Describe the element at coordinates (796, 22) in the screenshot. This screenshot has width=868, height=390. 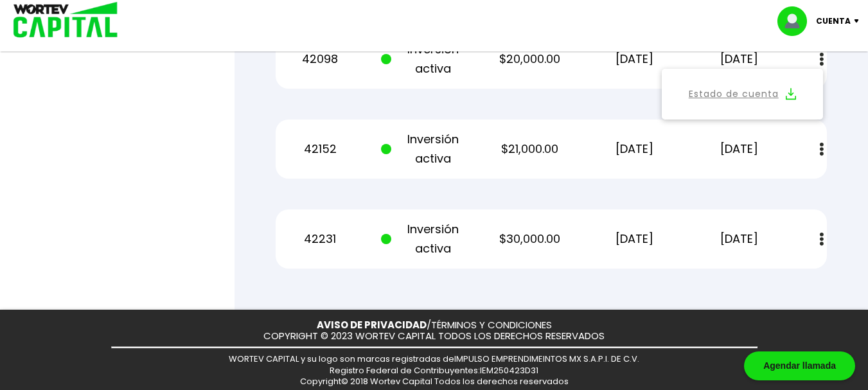
I see `img: profile-image` at that location.